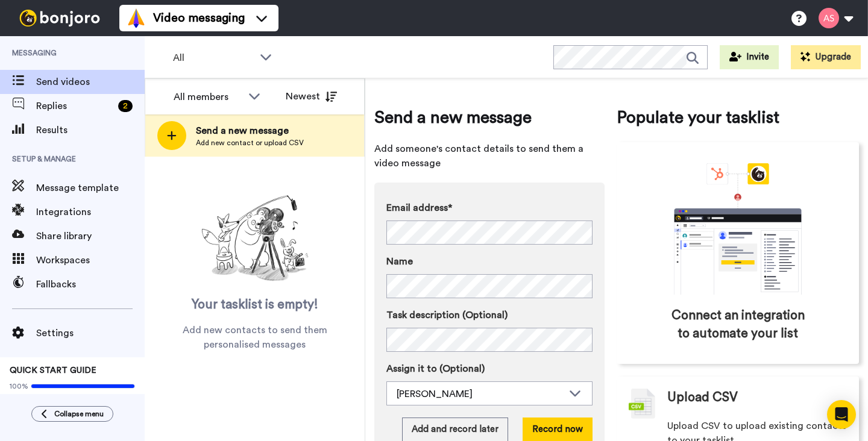 This screenshot has width=868, height=441. Describe the element at coordinates (90, 188) in the screenshot. I see `span: Message template` at that location.